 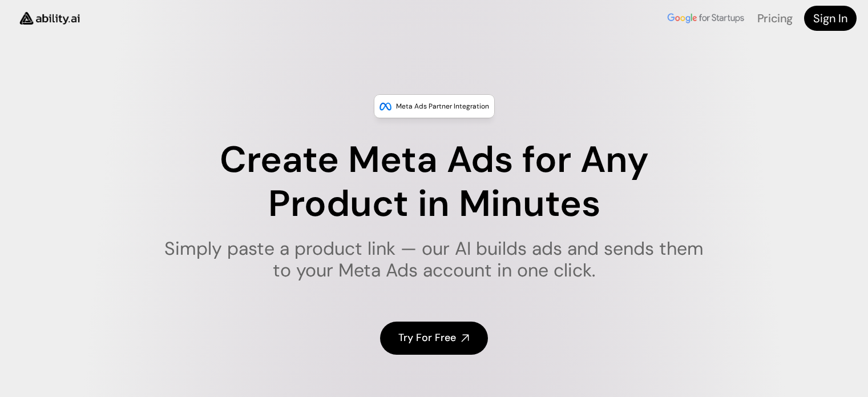 What do you see at coordinates (831, 18) in the screenshot?
I see `h4: Sign In` at bounding box center [831, 18].